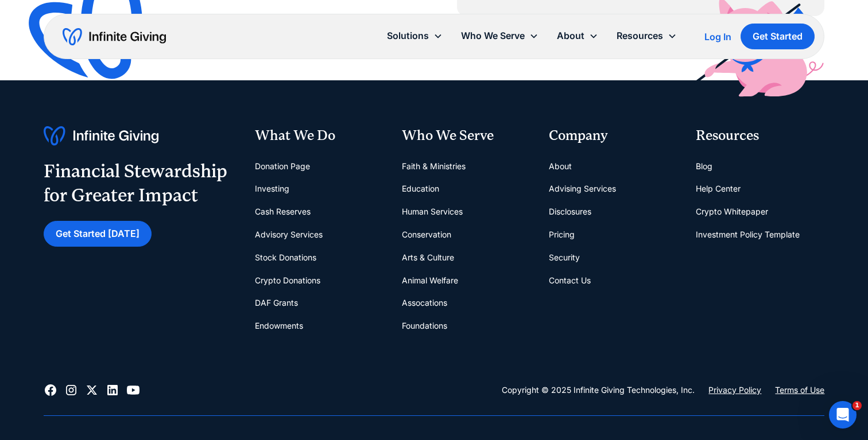 This screenshot has height=440, width=868. I want to click on a: Advising Services, so click(582, 188).